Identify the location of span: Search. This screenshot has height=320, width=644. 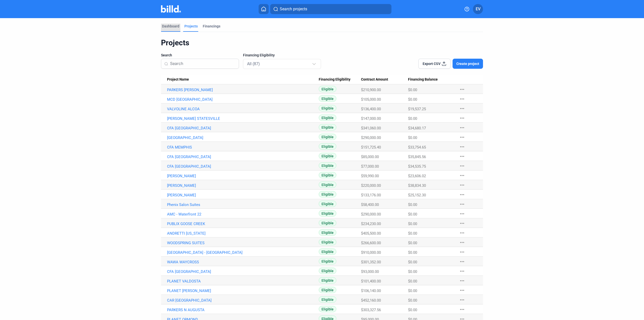
(166, 55).